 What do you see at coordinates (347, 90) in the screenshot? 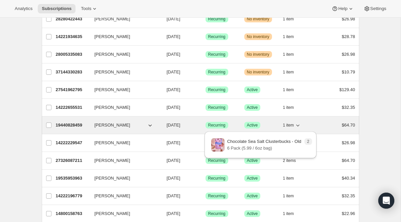
I see `span: $129.40` at bounding box center [347, 90].